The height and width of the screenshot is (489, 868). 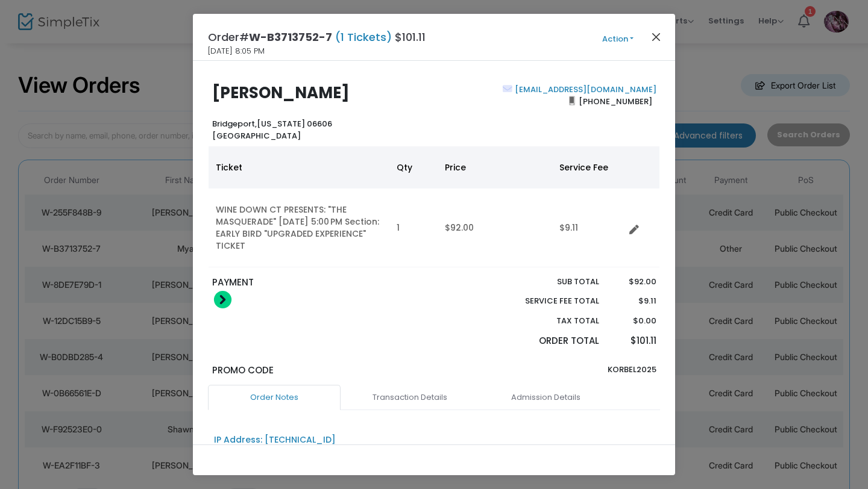 I want to click on td: $9.11, so click(x=588, y=228).